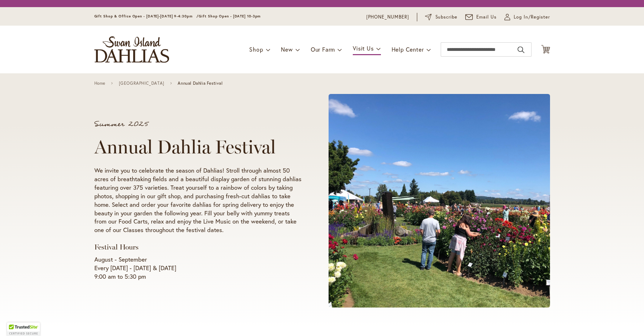 Image resolution: width=644 pixels, height=336 pixels. I want to click on button: Search, so click(521, 50).